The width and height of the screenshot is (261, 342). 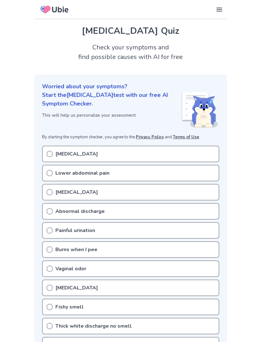 I want to click on p: This will help us personalize your assessment., so click(x=112, y=115).